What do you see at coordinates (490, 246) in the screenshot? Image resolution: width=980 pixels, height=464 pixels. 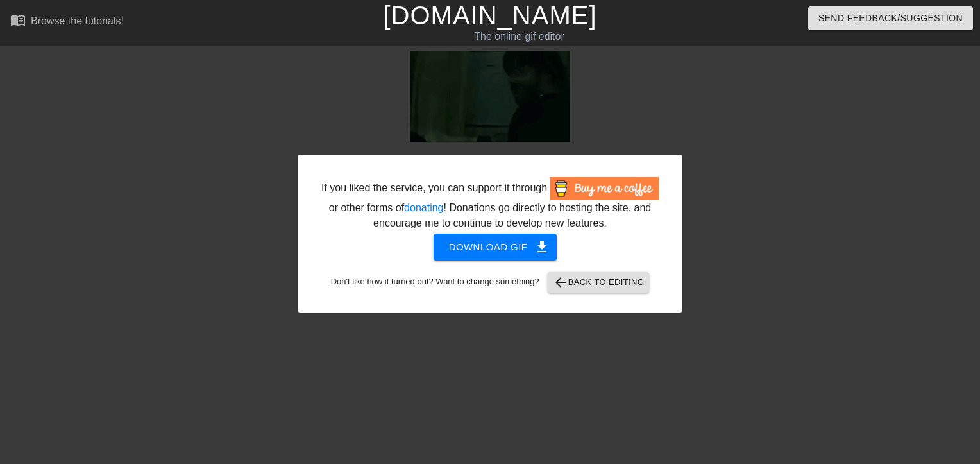 I see `a: Download gif` at bounding box center [490, 246].